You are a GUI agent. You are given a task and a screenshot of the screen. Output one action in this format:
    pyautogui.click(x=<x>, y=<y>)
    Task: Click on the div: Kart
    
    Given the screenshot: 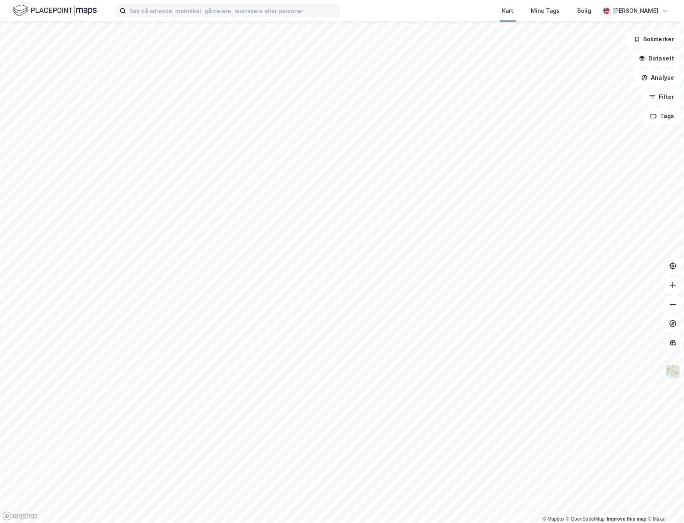 What is the action you would take?
    pyautogui.click(x=508, y=11)
    